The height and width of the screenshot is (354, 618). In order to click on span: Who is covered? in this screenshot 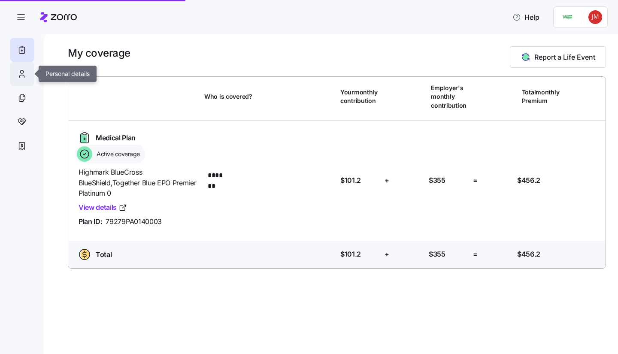, I will do `click(228, 97)`.